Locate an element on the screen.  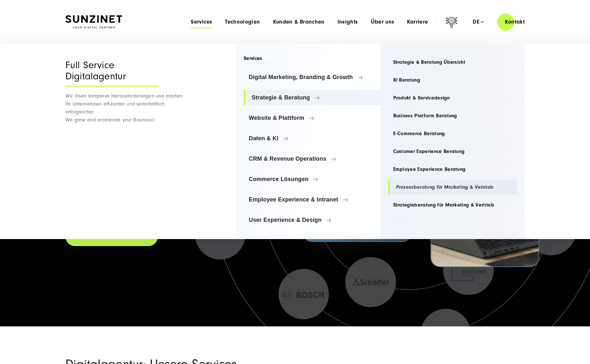
span: Strategie & Beratung is located at coordinates (313, 97).